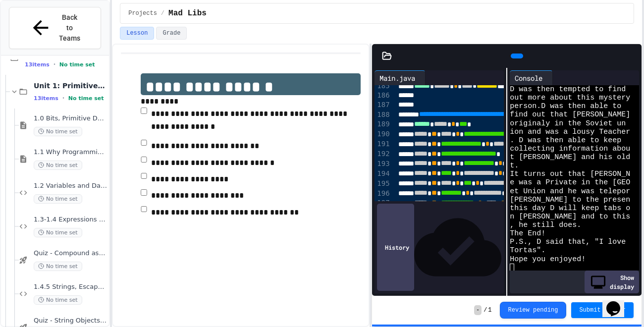 The height and width of the screenshot is (327, 644). What do you see at coordinates (548, 259) in the screenshot?
I see `span: Hope you enjoyed!` at bounding box center [548, 259].